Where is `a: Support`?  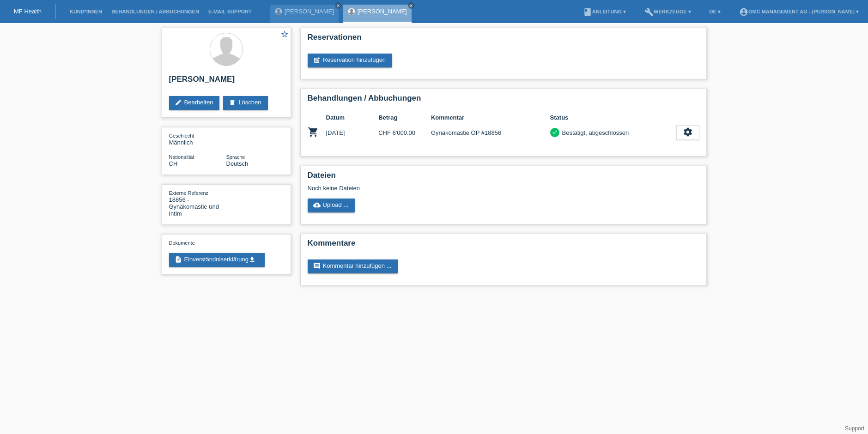 a: Support is located at coordinates (855, 428).